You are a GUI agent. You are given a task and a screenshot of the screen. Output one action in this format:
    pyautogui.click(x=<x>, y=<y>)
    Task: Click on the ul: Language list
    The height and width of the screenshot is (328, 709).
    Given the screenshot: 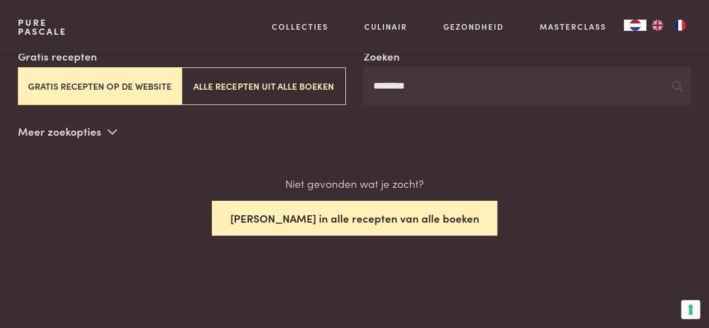 What is the action you would take?
    pyautogui.click(x=669, y=25)
    